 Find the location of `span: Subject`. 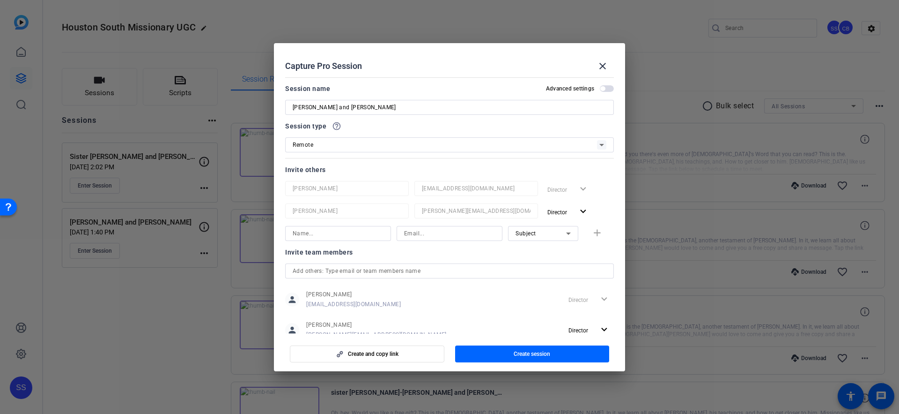

span: Subject is located at coordinates (526, 233).